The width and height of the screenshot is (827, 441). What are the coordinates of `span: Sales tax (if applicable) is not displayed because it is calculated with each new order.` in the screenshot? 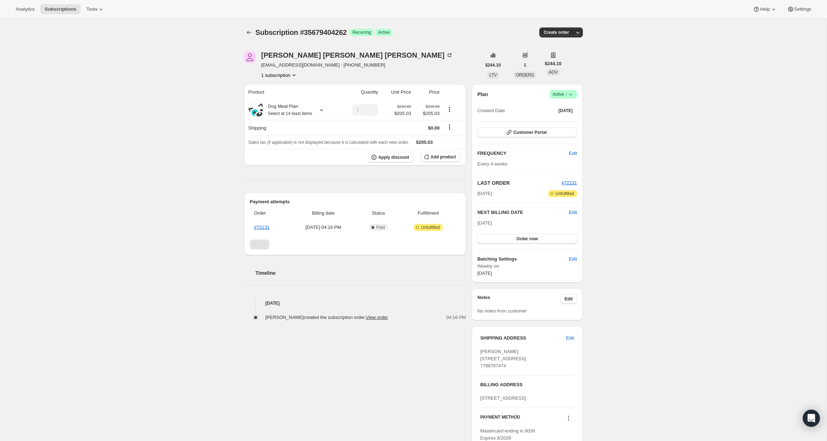 It's located at (329, 143).